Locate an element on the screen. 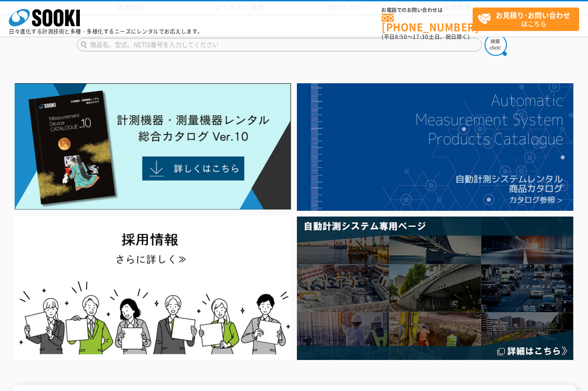 This screenshot has width=588, height=391. img: 自動計測システムカタログ is located at coordinates (435, 147).